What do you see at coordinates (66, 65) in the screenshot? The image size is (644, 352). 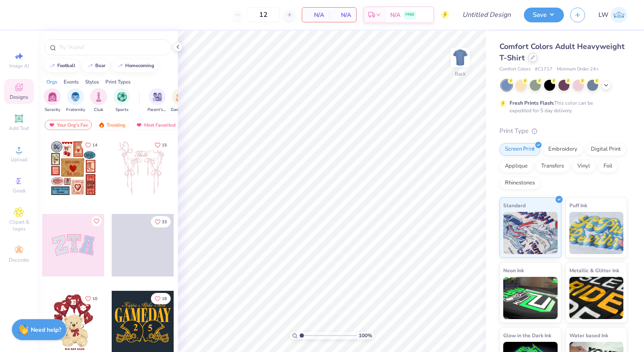 I see `div: football` at bounding box center [66, 65].